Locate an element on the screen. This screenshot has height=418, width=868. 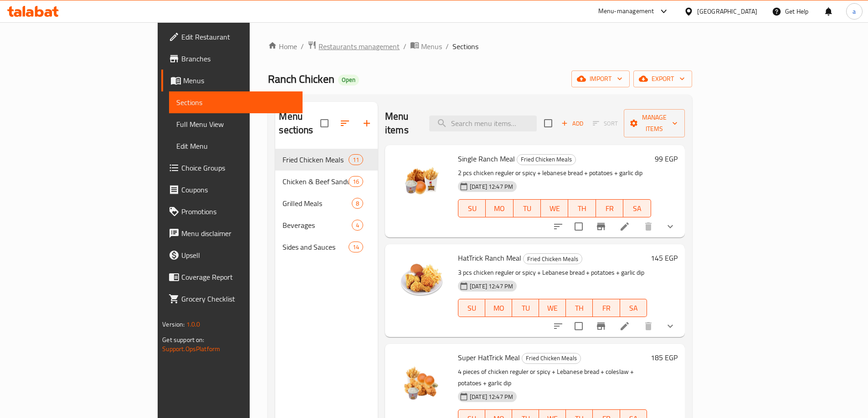
img: Single Ranch Meal is located at coordinates (421, 182).